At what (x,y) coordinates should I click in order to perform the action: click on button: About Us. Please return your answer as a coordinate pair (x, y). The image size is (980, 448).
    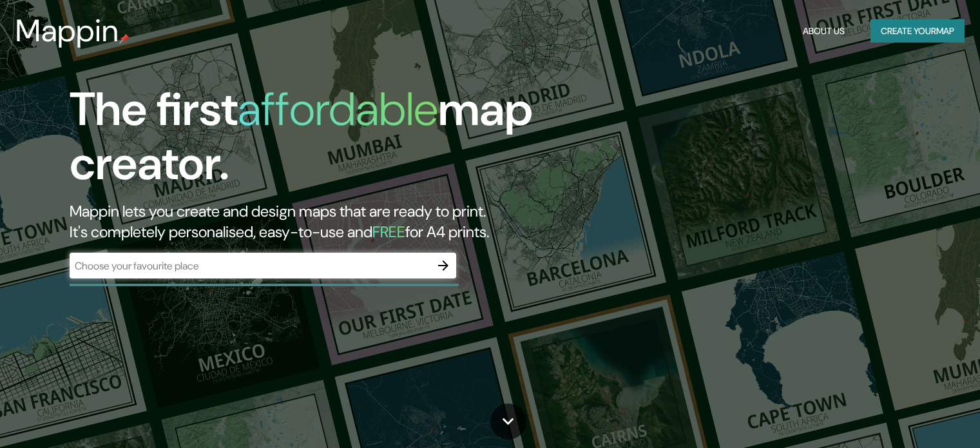
    Looking at the image, I should click on (823, 31).